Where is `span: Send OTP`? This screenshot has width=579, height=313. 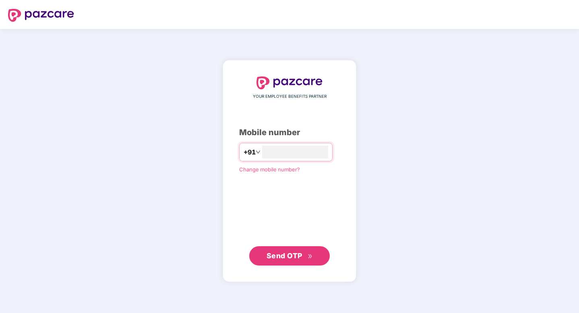
span: Send OTP is located at coordinates (284, 255).